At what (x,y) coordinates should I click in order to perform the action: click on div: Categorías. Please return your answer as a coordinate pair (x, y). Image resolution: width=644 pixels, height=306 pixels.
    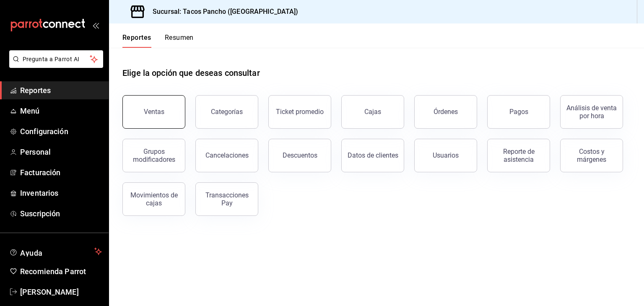
    Looking at the image, I should click on (227, 112).